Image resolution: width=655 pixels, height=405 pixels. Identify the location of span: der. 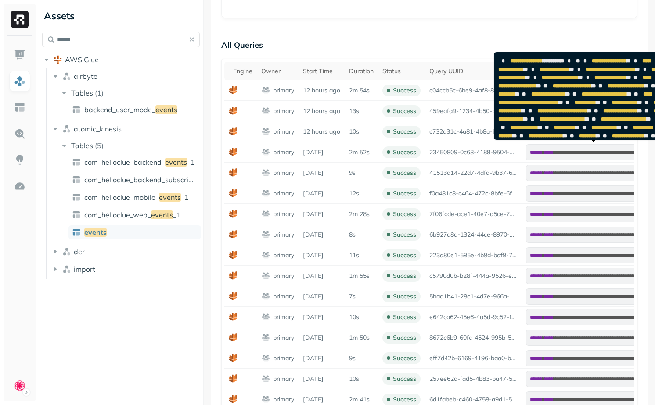
(79, 252).